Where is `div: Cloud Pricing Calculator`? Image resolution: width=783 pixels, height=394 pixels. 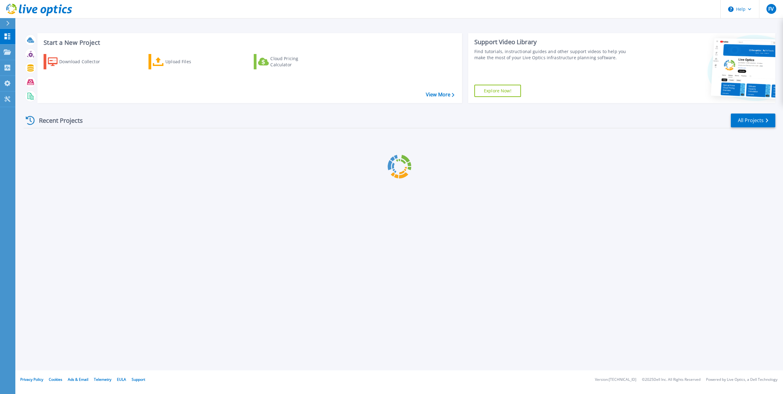
div: Cloud Pricing Calculator is located at coordinates (295, 62).